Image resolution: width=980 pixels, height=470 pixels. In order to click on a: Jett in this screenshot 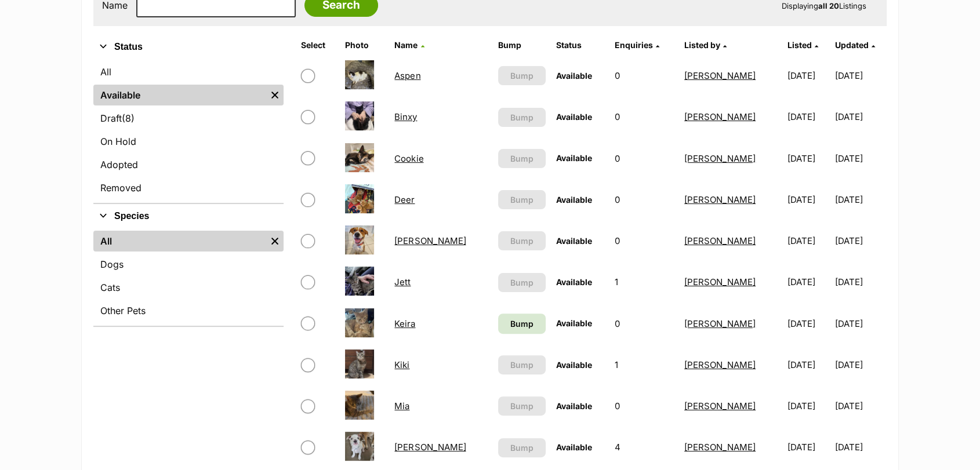, I will do `click(402, 281)`.